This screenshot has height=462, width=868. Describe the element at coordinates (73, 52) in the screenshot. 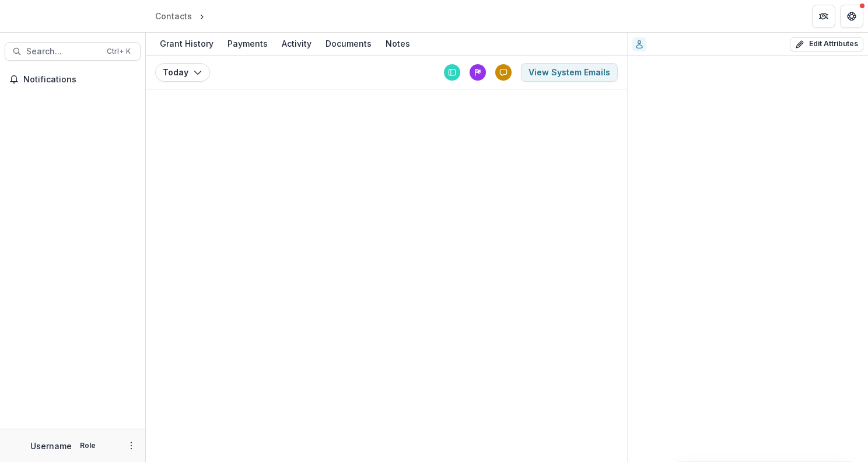

I see `button: Search...` at that location.